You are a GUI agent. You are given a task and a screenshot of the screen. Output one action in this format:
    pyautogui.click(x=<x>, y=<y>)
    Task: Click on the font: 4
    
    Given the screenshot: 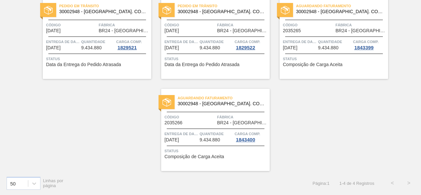 What is the action you would take?
    pyautogui.click(x=354, y=183)
    